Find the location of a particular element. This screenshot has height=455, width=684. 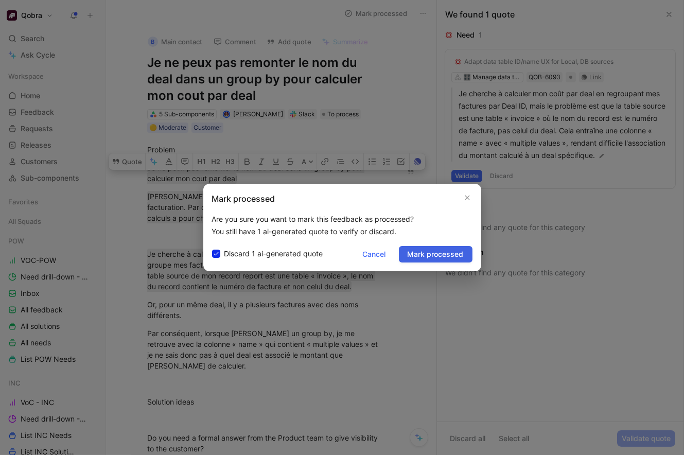

button: Cancel is located at coordinates (374, 254).